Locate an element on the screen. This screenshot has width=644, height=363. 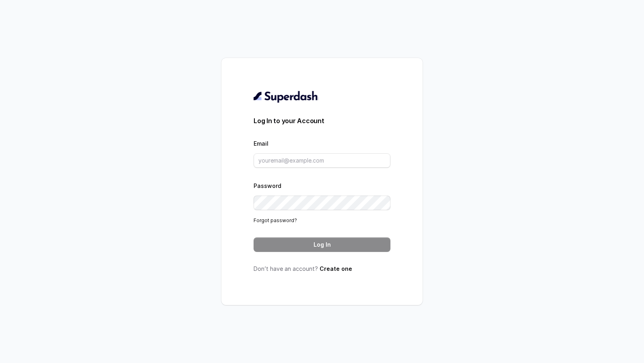
label: Email is located at coordinates (261, 143).